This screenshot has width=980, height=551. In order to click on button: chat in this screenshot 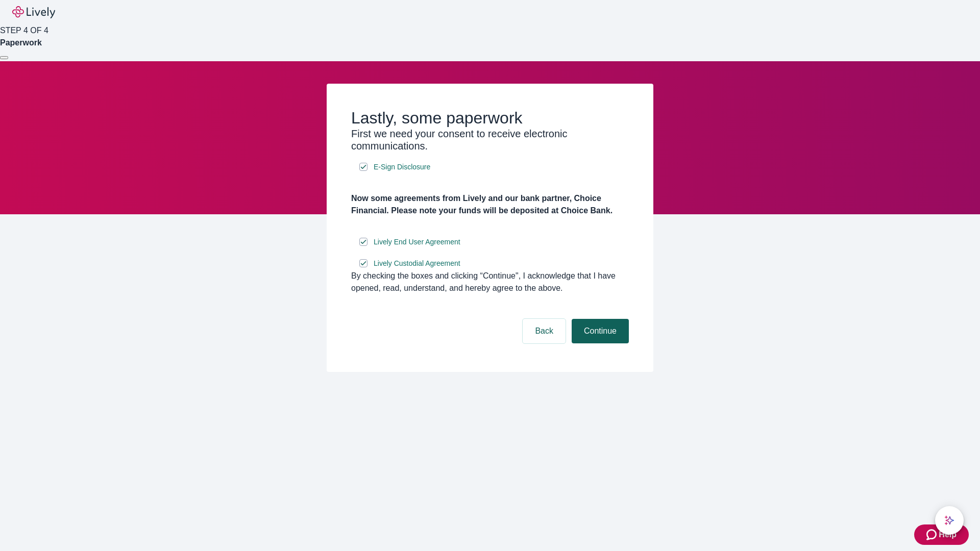, I will do `click(950, 521)`.